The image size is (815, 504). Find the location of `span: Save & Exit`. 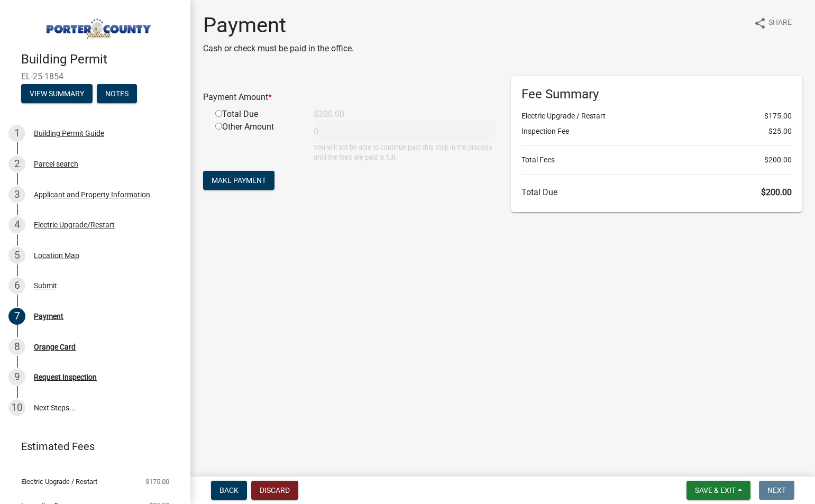

span: Save & Exit is located at coordinates (715, 490).